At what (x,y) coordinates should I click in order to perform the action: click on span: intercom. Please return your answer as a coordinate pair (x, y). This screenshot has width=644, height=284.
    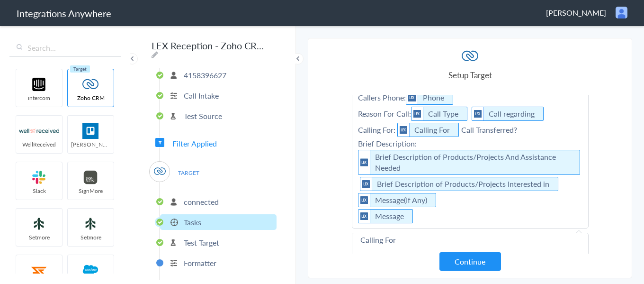
    Looking at the image, I should click on (39, 98).